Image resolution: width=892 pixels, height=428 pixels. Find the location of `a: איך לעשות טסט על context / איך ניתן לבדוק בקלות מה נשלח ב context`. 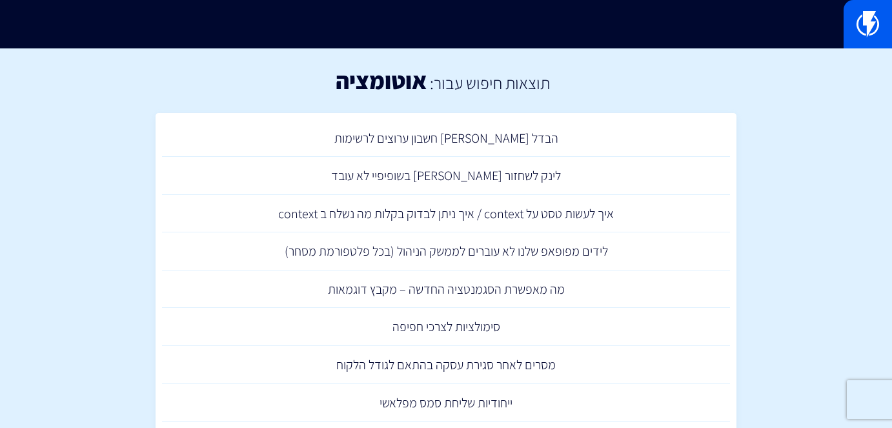

a: איך לעשות טסט על context / איך ניתן לבדוק בקלות מה נשלח ב context is located at coordinates (446, 214).